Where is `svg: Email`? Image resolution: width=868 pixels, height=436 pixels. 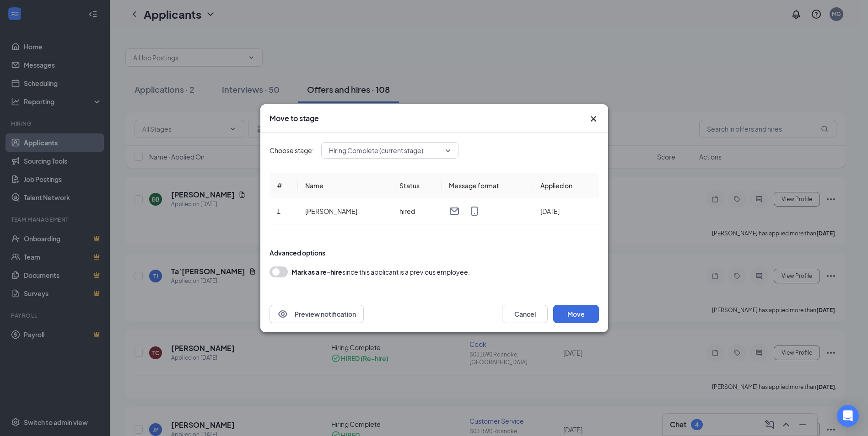
svg: Email is located at coordinates (454, 212).